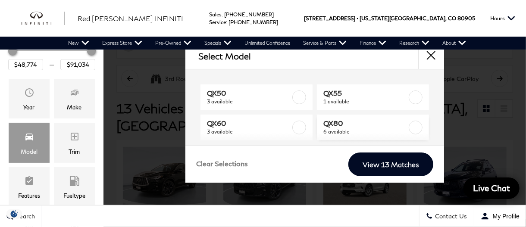 This screenshot has height=227, width=526. I want to click on div: FueltypeFueltype, so click(74, 187).